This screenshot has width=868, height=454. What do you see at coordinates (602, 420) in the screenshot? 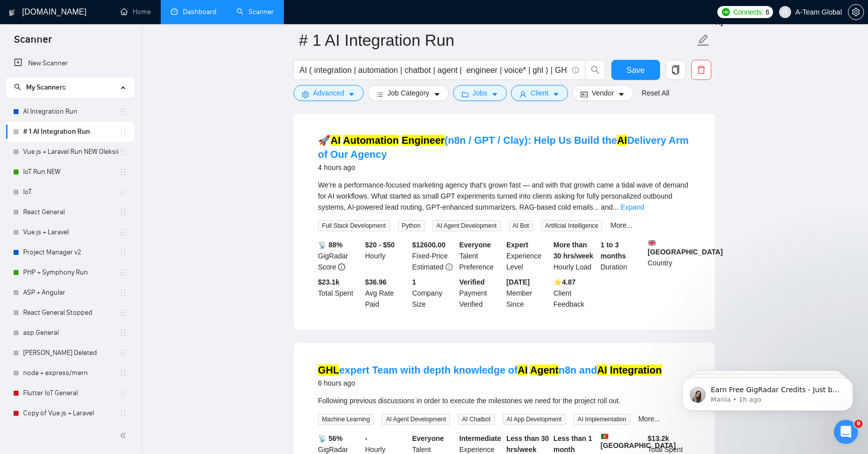
I see `span: AI Implementation` at bounding box center [602, 420].